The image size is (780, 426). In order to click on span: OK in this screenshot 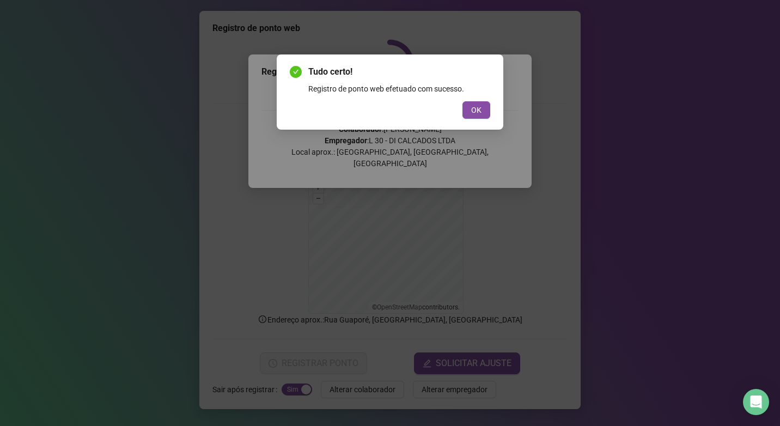, I will do `click(476, 110)`.